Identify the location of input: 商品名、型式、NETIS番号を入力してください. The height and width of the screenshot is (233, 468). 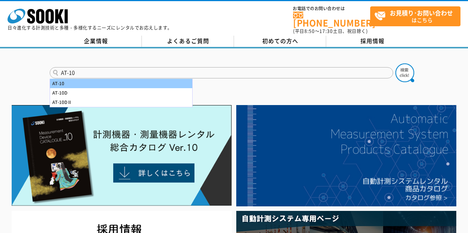
(221, 73).